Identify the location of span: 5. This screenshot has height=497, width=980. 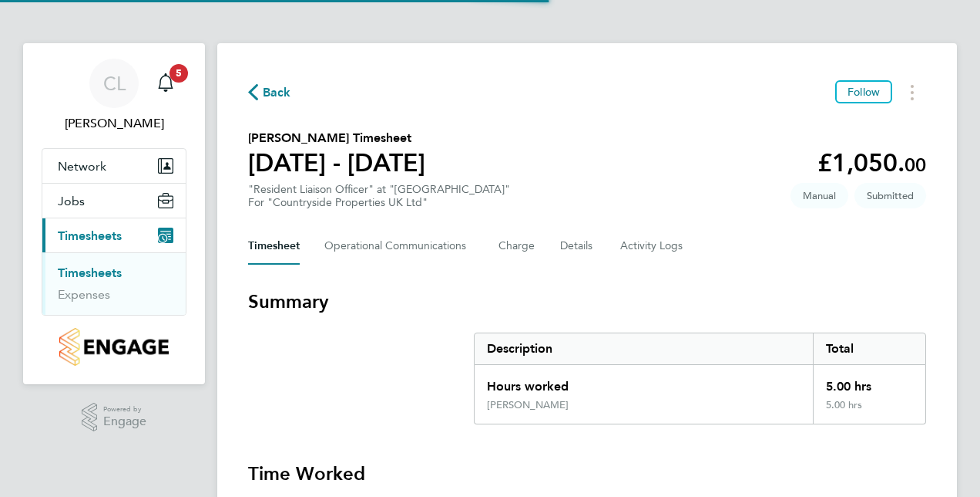
(179, 73).